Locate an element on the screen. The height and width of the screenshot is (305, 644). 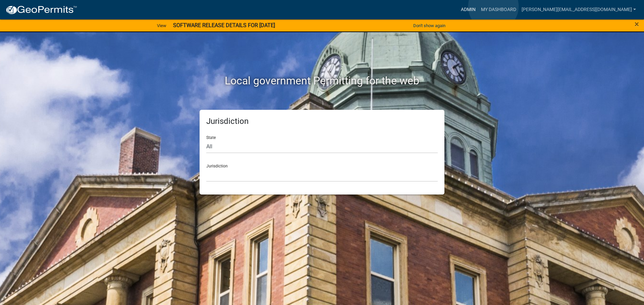
a: View is located at coordinates (162, 25).